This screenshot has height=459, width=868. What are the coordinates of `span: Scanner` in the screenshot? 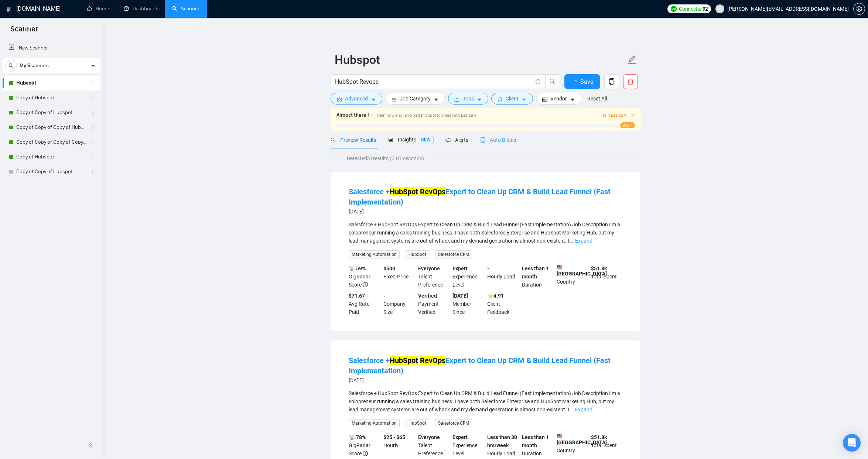 It's located at (24, 32).